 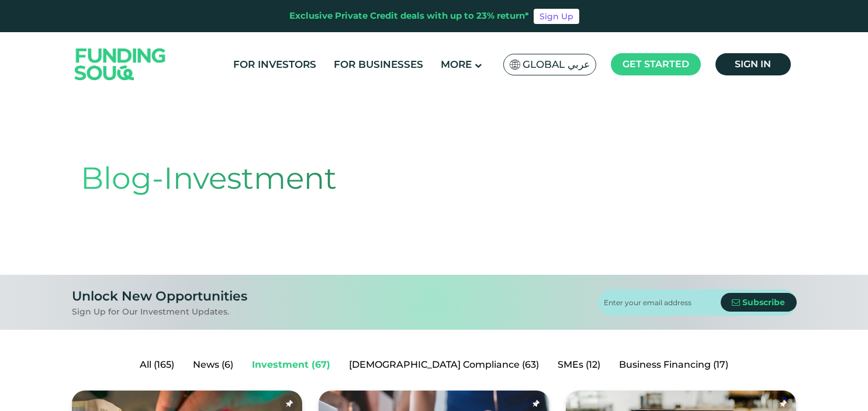 I want to click on a: For Businesses, so click(x=378, y=65).